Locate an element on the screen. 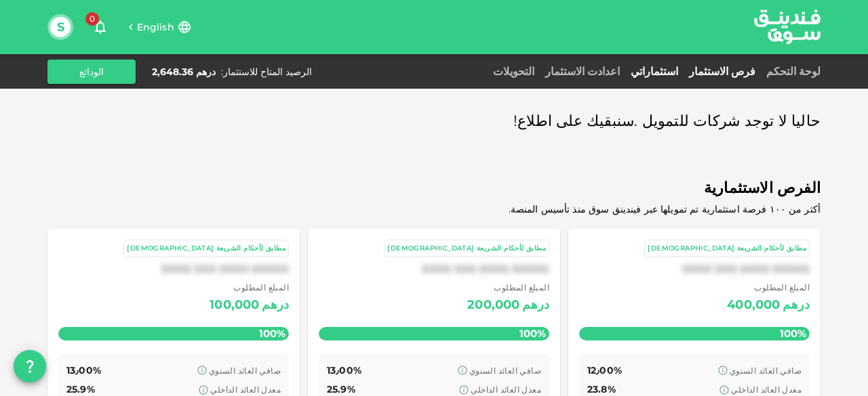 The width and height of the screenshot is (868, 396). a: التحويلات is located at coordinates (513, 71).